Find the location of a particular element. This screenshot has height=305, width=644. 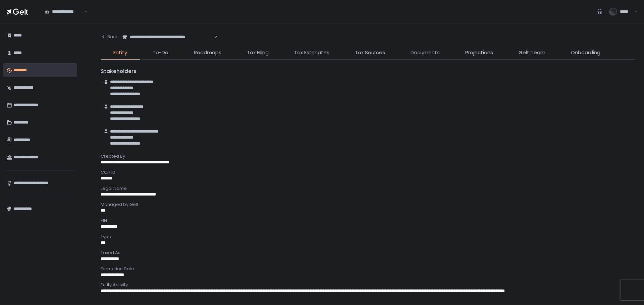

span: Tax Estimates is located at coordinates (311, 52).